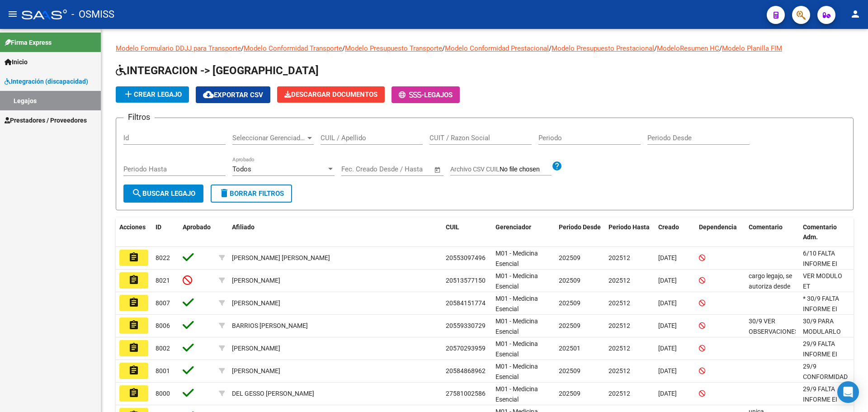  What do you see at coordinates (438, 169) in the screenshot?
I see `button: Open calendar` at bounding box center [438, 169].